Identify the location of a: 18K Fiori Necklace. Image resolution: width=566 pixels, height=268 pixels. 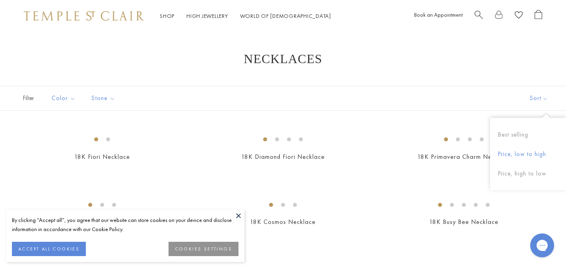
(102, 157).